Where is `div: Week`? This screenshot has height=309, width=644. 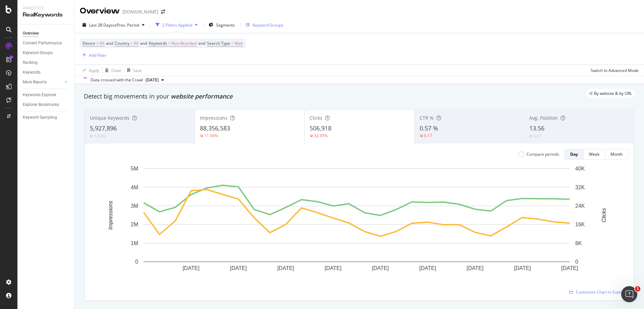 div: Week is located at coordinates (594, 154).